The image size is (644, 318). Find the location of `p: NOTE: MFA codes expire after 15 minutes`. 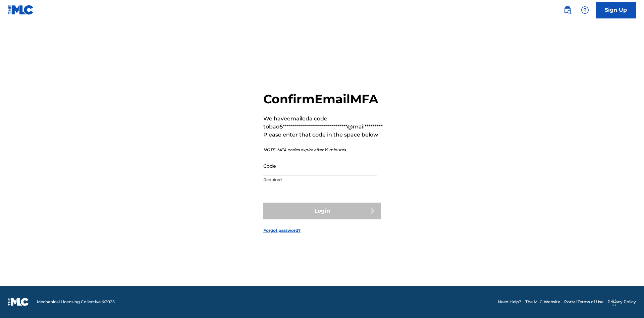

p: NOTE: MFA codes expire after 15 minutes is located at coordinates (323, 150).